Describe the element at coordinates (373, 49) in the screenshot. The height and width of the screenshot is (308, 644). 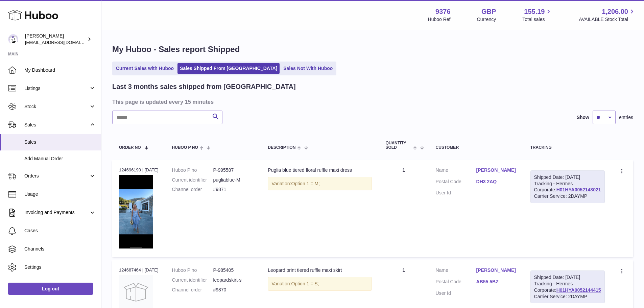
I see `h1: My Huboo - Sales report Shipped` at that location.